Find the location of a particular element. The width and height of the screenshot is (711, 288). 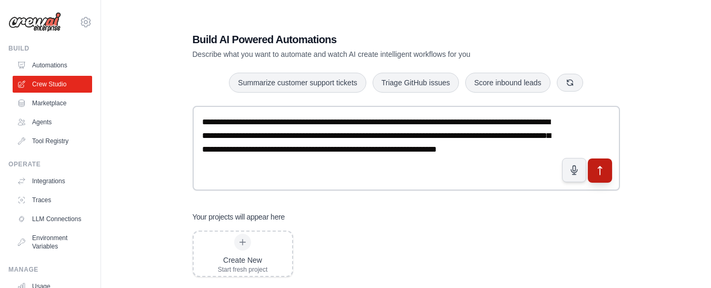

div: Chat Widget is located at coordinates (685, 263).